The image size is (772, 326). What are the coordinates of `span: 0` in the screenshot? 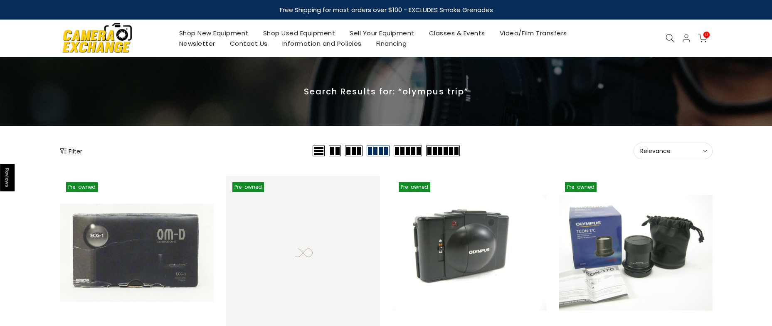 It's located at (706, 34).